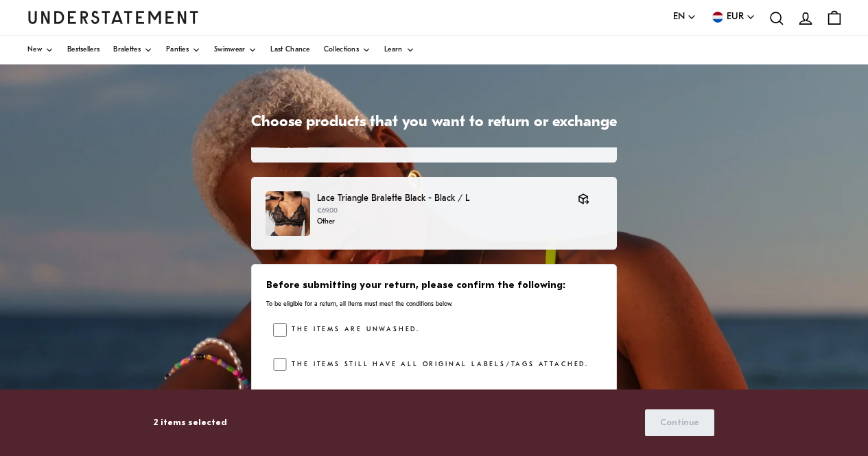 The height and width of the screenshot is (456, 868). What do you see at coordinates (40, 50) in the screenshot?
I see `a: New` at bounding box center [40, 50].